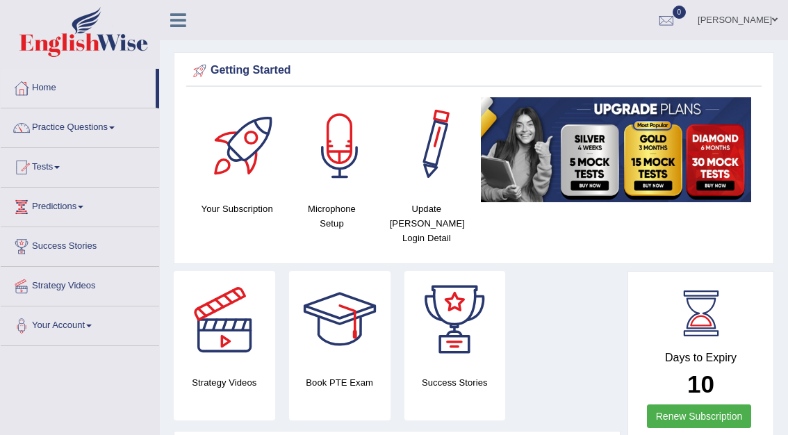 The image size is (788, 435). What do you see at coordinates (616, 149) in the screenshot?
I see `img: small5.jpg` at bounding box center [616, 149].